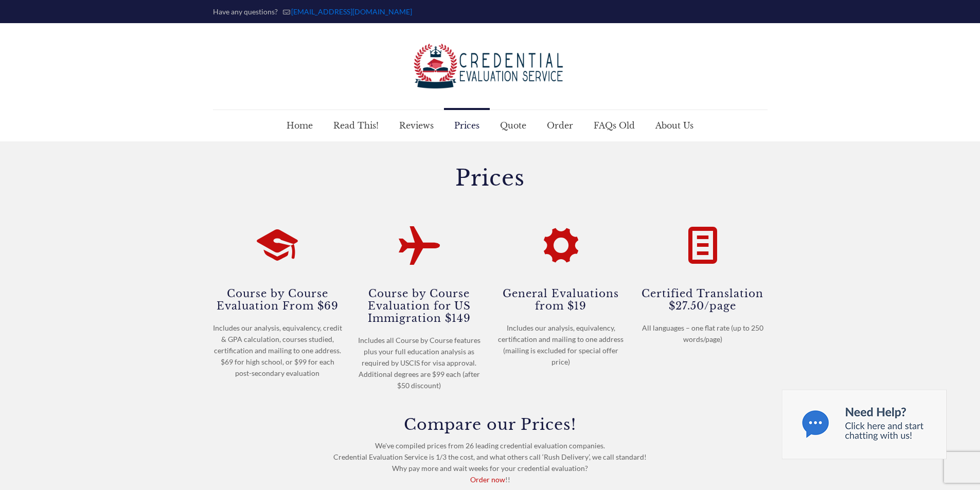  Describe the element at coordinates (352, 12) in the screenshot. I see `a: mail` at that location.